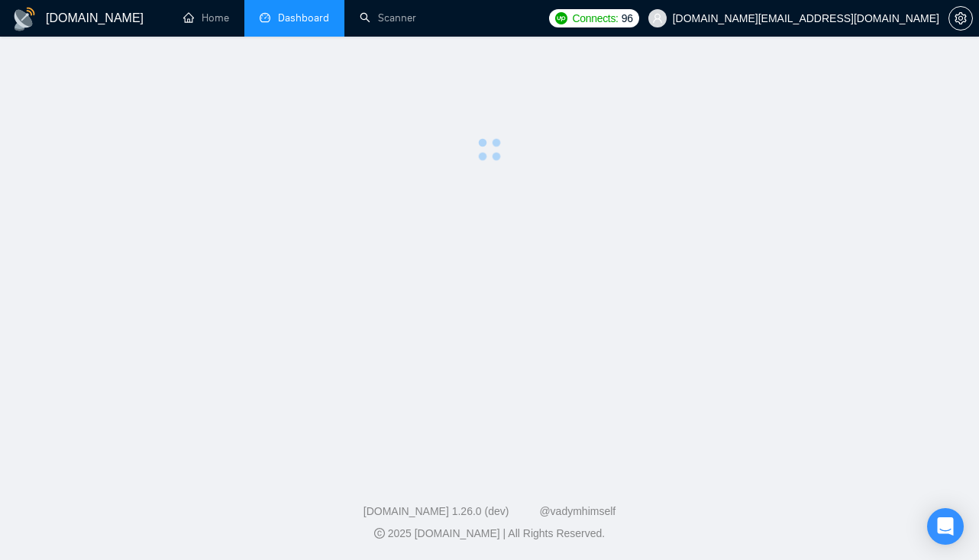 The image size is (979, 560). Describe the element at coordinates (561, 19) in the screenshot. I see `img: upwork-logo.png` at that location.